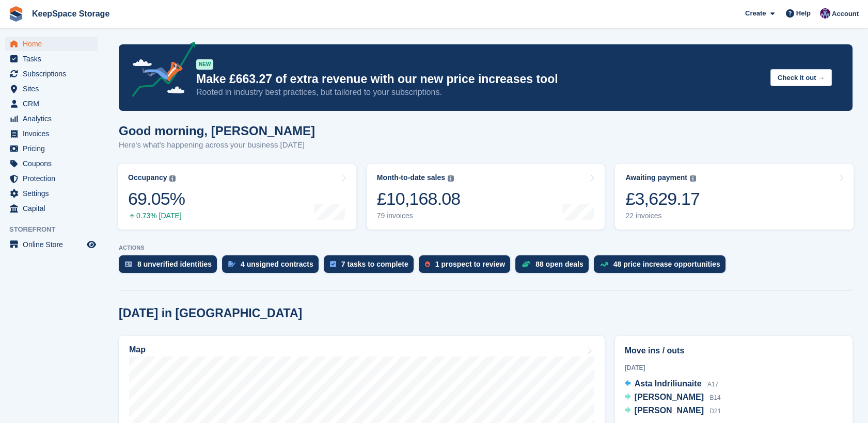  I want to click on span: Account, so click(845, 14).